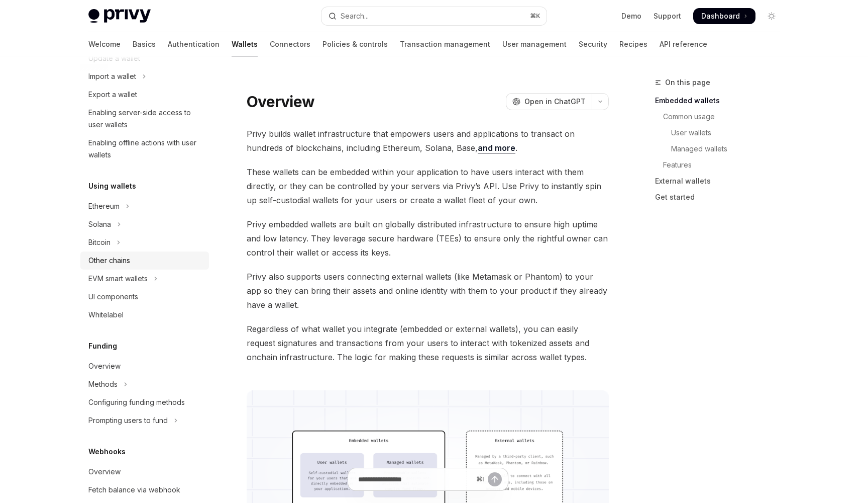 The width and height of the screenshot is (868, 503). What do you see at coordinates (134, 490) in the screenshot?
I see `div: Fetch balance via webhook` at bounding box center [134, 490].